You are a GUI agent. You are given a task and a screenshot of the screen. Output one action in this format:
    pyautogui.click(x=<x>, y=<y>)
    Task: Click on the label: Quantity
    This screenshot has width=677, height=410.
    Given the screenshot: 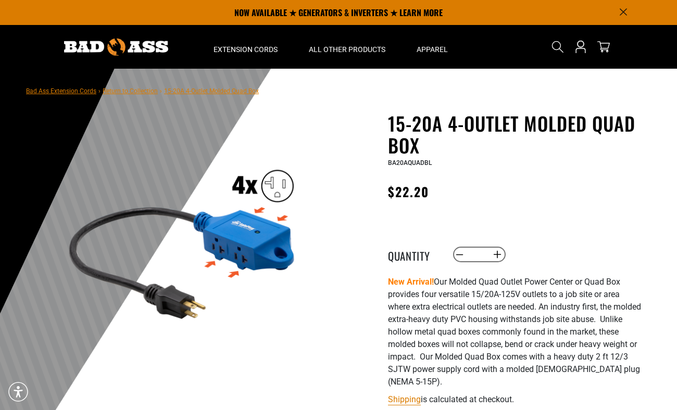 What is the action you would take?
    pyautogui.click(x=414, y=255)
    